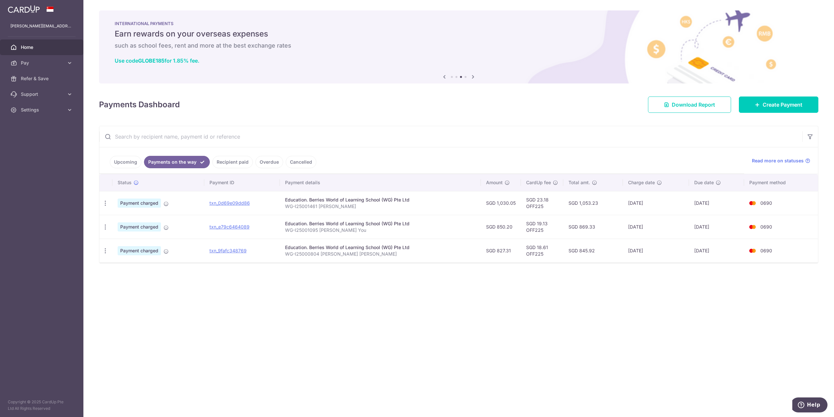 The height and width of the screenshot is (417, 834). What do you see at coordinates (157, 61) in the screenshot?
I see `a: Use codeGLOBE185for 1.85% fee.` at bounding box center [157, 61].